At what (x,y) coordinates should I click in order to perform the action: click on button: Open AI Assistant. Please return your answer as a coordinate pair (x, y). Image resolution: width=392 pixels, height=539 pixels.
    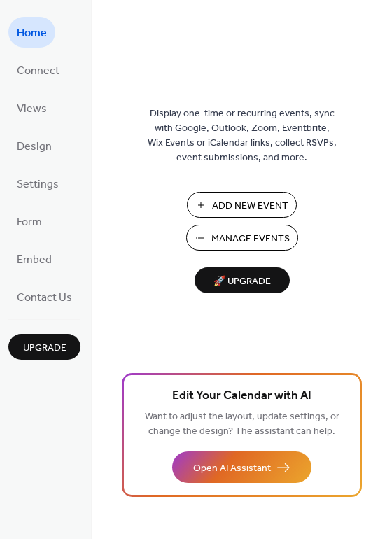
    Looking at the image, I should click on (242, 467).